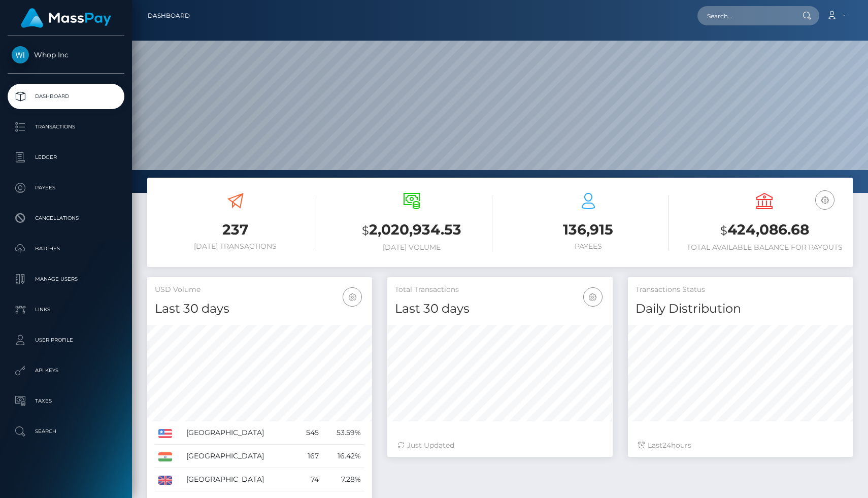 This screenshot has width=868, height=498. Describe the element at coordinates (66, 218) in the screenshot. I see `p: Cancellations` at that location.